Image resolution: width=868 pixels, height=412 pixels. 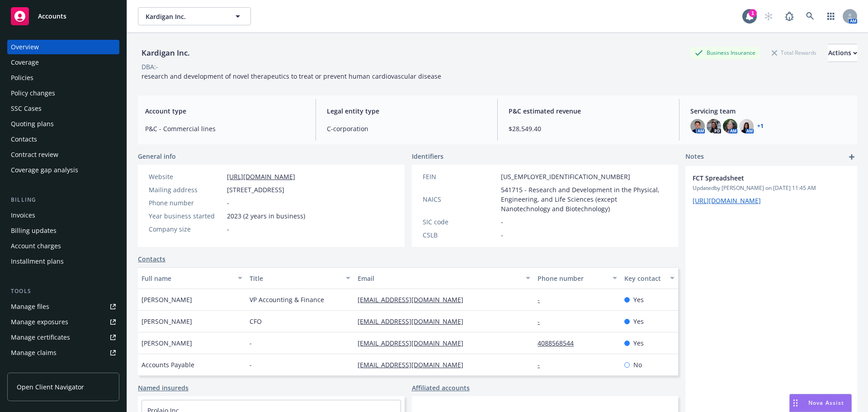 I want to click on div: Tools, so click(x=64, y=291).